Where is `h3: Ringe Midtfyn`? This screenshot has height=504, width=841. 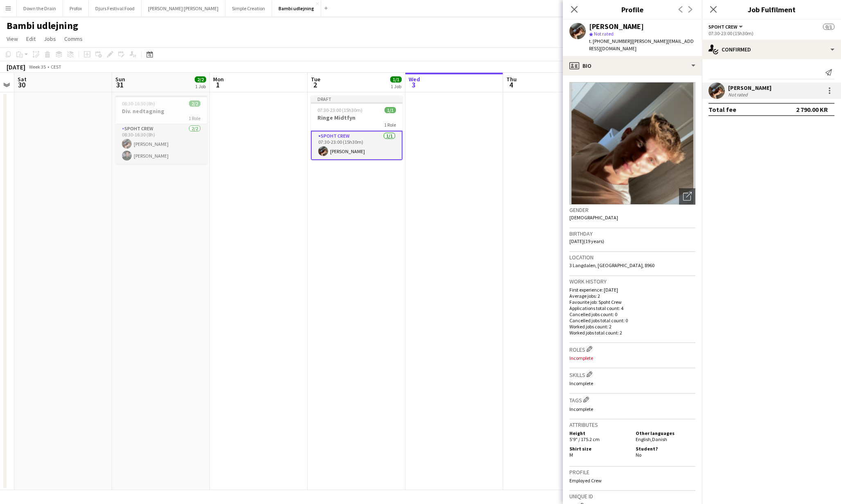
h3: Ringe Midtfyn is located at coordinates (357, 118).